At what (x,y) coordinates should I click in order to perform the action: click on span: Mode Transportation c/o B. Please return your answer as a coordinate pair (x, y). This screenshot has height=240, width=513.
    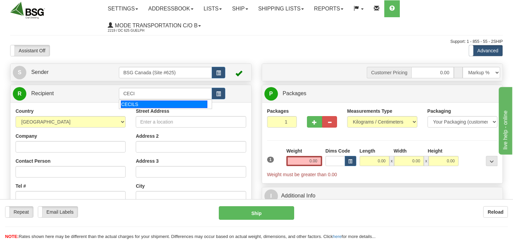
    Looking at the image, I should click on (155, 25).